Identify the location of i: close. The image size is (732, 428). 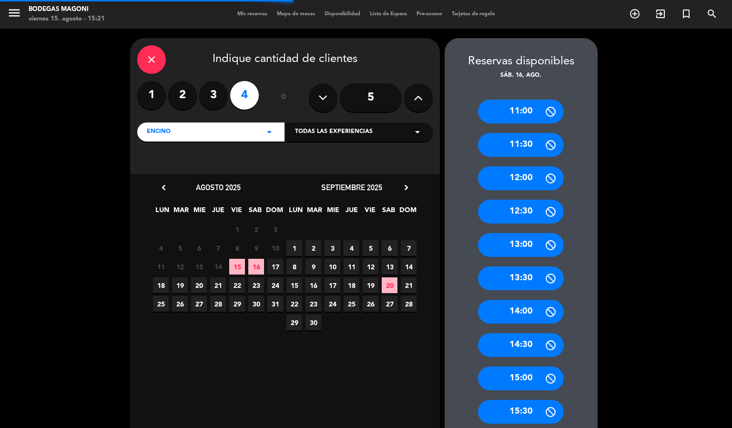
(152, 60).